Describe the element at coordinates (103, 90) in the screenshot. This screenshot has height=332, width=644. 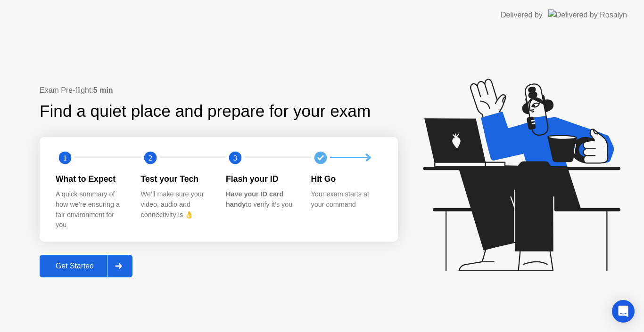
I see `b: 5 min` at that location.